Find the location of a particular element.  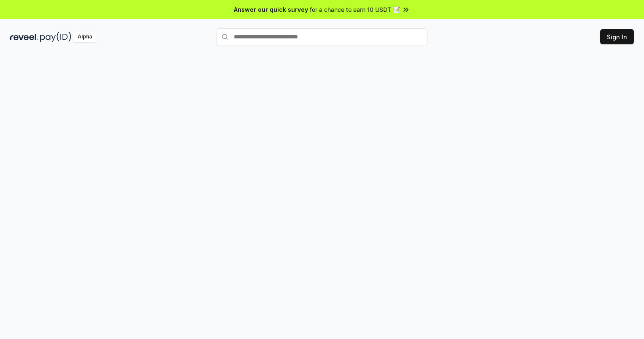

span: Answer our quick survey is located at coordinates (271, 9).